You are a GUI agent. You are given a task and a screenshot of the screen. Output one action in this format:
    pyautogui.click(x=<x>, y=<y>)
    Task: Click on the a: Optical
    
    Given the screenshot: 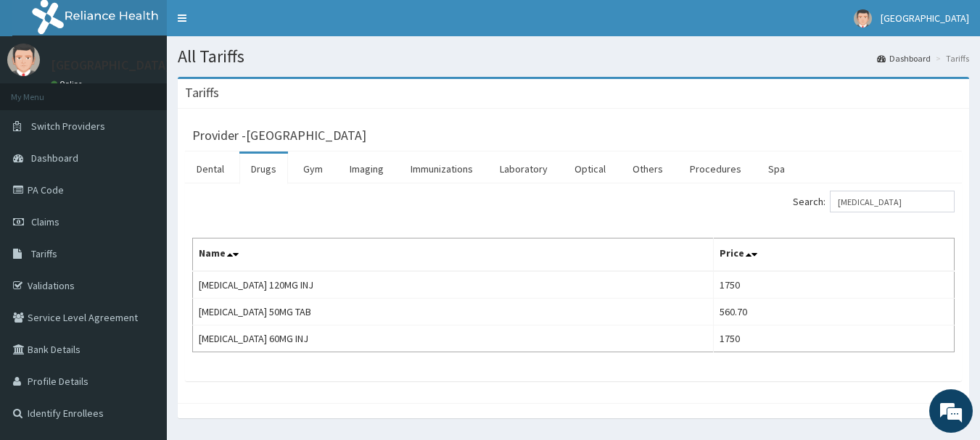 What is the action you would take?
    pyautogui.click(x=590, y=169)
    